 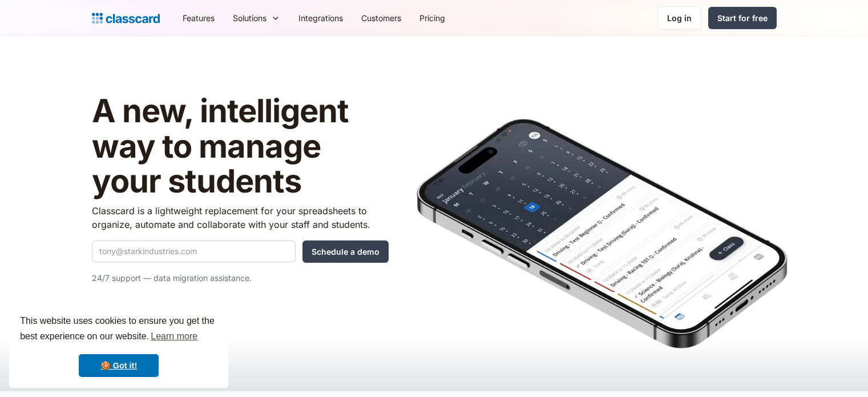 What do you see at coordinates (381, 17) in the screenshot?
I see `a: Customers` at bounding box center [381, 17].